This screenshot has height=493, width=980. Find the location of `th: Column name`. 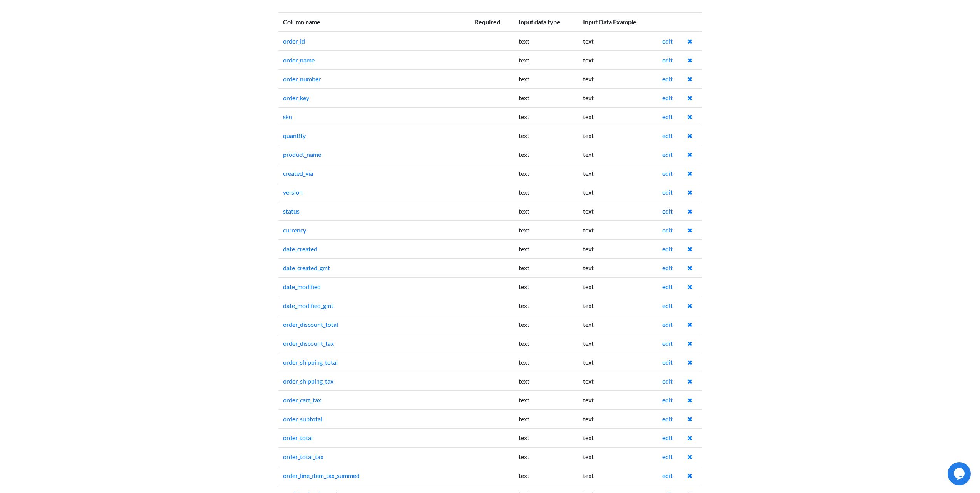

th: Column name is located at coordinates (374, 22).